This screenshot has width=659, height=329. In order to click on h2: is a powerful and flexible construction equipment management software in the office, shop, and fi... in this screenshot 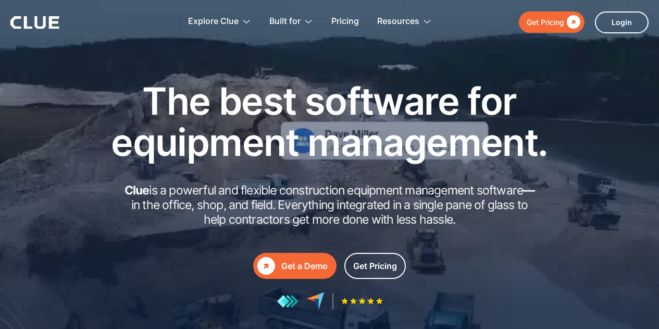, I will do `click(330, 205)`.